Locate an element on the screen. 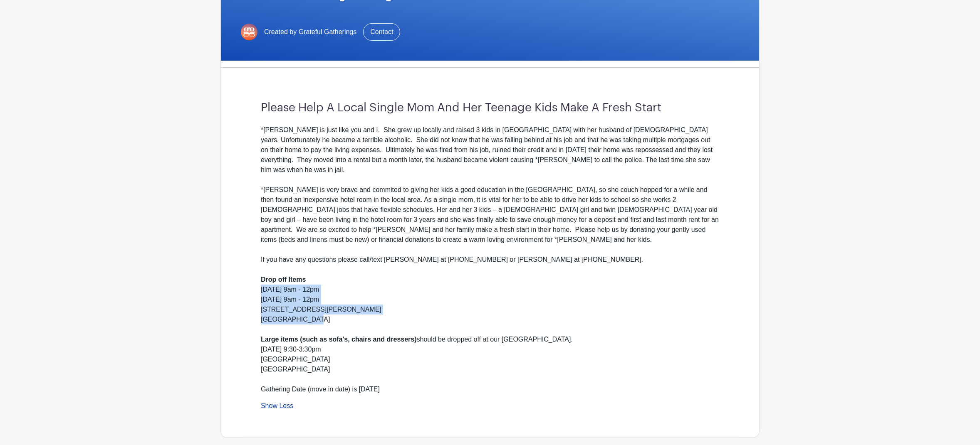 This screenshot has width=980, height=445. strong: Drop off Items is located at coordinates (283, 279).